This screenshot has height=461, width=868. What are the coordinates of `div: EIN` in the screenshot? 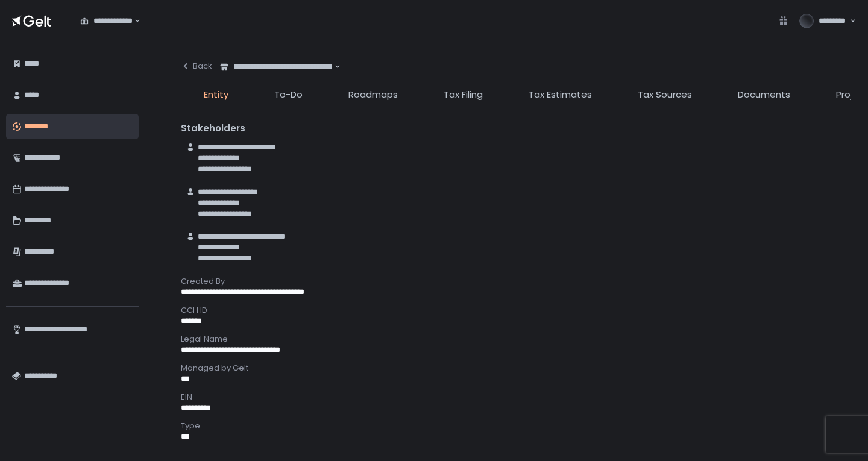 It's located at (516, 397).